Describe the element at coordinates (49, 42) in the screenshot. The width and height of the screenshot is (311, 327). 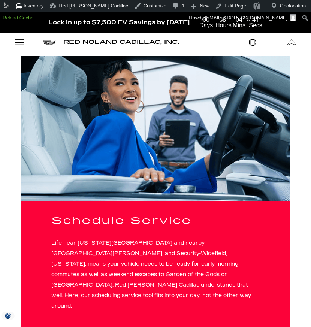
I see `img: Cadillac logo` at that location.